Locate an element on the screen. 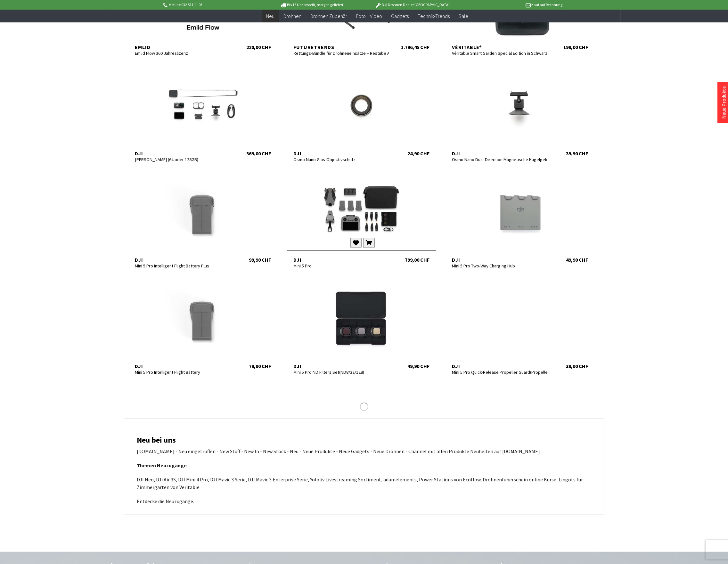 The image size is (728, 564). a: Sale is located at coordinates (464, 16).